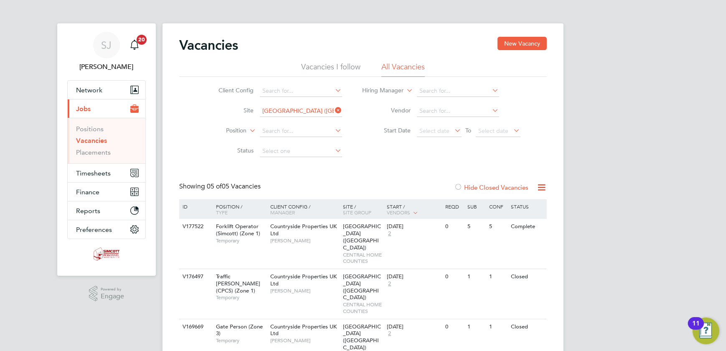  What do you see at coordinates (112, 296) in the screenshot?
I see `span: Engage` at bounding box center [112, 296].